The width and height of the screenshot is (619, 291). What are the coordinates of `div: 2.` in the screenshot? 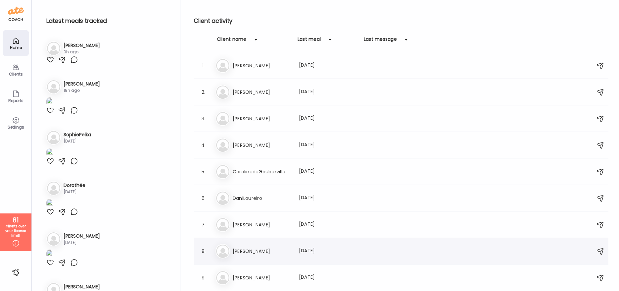 It's located at (204, 92).